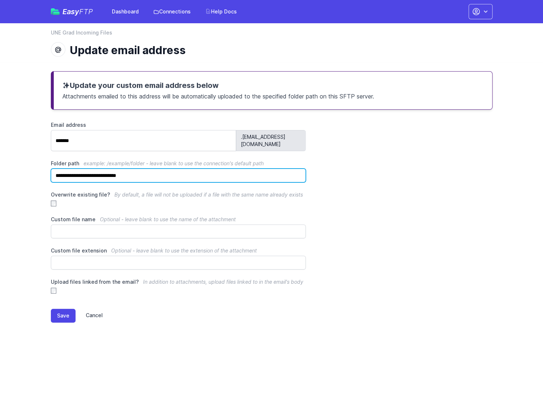  Describe the element at coordinates (178, 125) in the screenshot. I see `label: Email address` at that location.